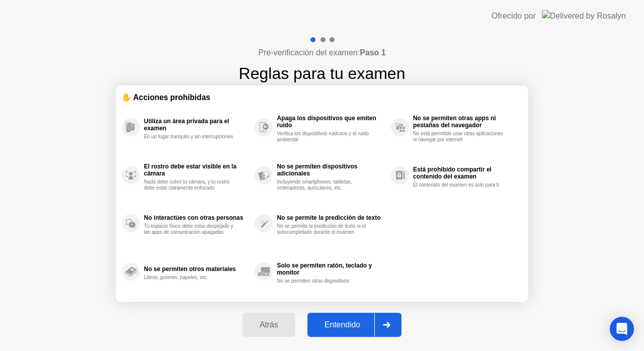 The height and width of the screenshot is (351, 644). I want to click on div: Verifica los dispositivos ruidosos y el ruido ambiental, so click(324, 137).